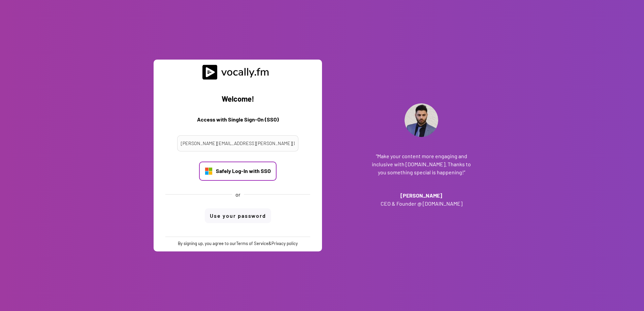  What do you see at coordinates (284, 243) in the screenshot?
I see `a: Privacy policy` at bounding box center [284, 243].